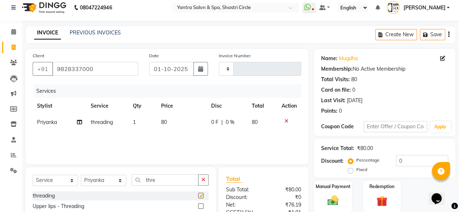 Image resolution: width=459 pixels, height=212 pixels. Describe the element at coordinates (262, 106) in the screenshot. I see `th: Total` at that location.